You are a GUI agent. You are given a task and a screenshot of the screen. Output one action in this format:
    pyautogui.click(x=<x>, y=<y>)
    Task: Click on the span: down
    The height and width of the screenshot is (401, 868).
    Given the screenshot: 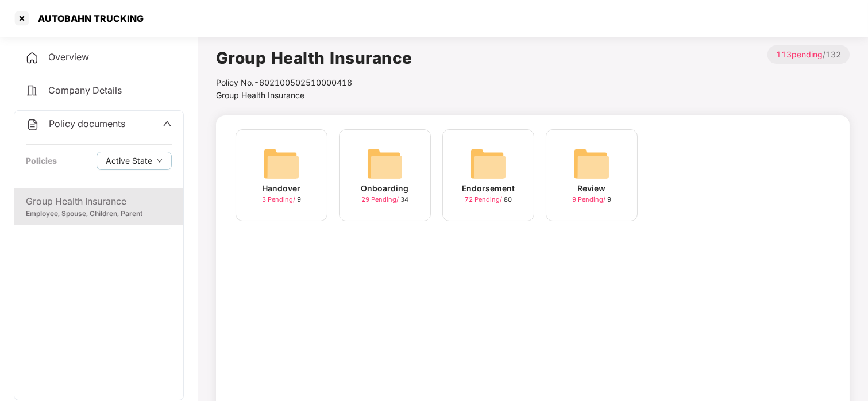 What is the action you would take?
    pyautogui.click(x=159, y=161)
    